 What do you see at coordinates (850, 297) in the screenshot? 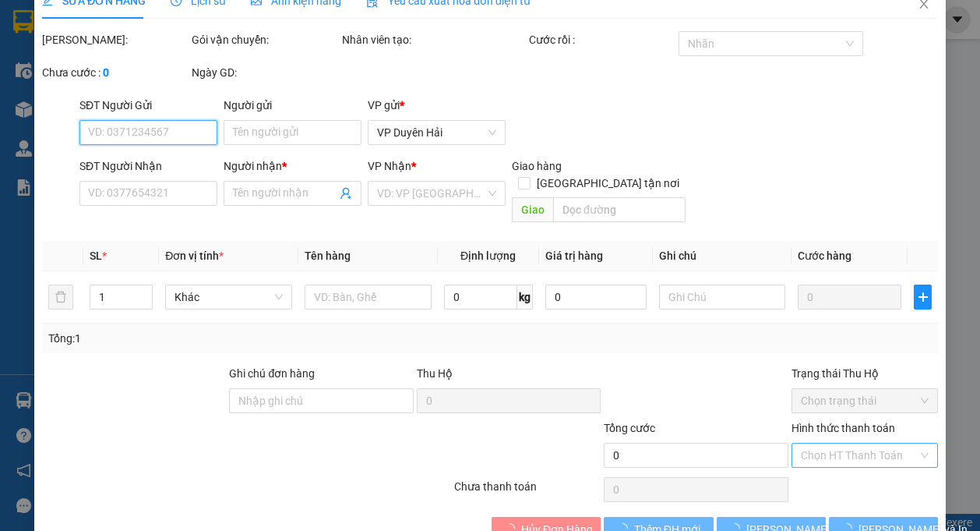
I see `input: 0` at bounding box center [850, 297].